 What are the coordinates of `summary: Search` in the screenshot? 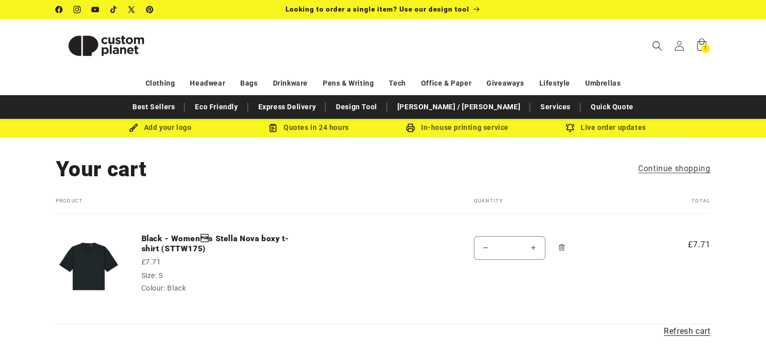 It's located at (658, 46).